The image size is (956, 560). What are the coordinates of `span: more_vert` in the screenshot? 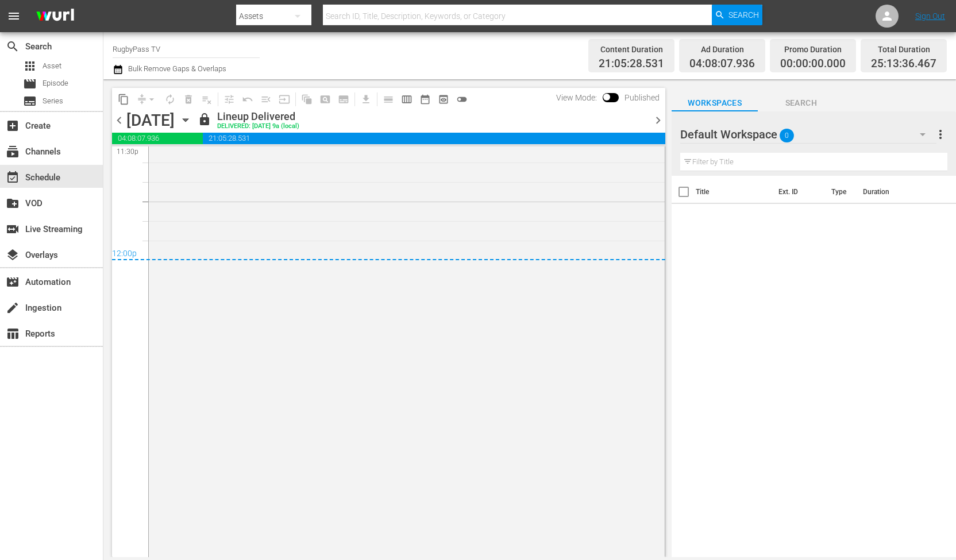 It's located at (941, 134).